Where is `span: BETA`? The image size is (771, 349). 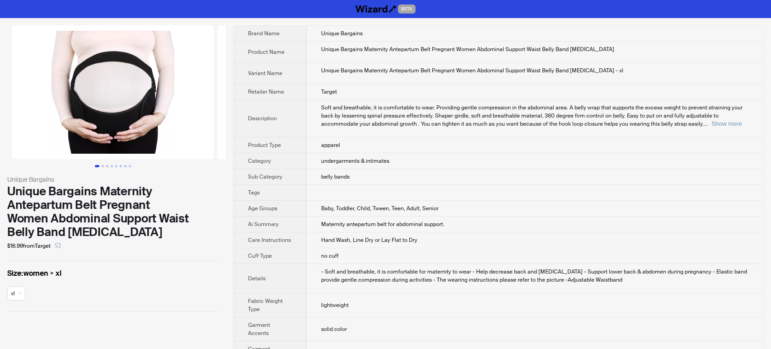
span: BETA is located at coordinates (407, 9).